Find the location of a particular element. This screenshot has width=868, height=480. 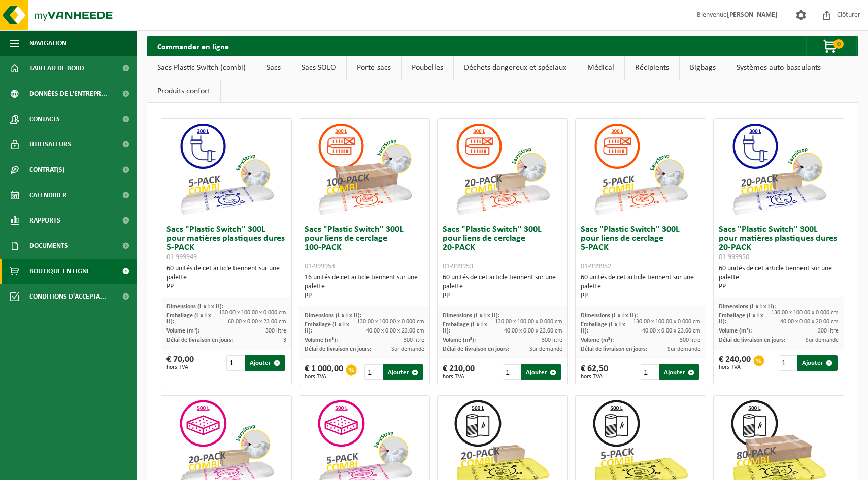

span: 01-999950 is located at coordinates (734, 258).